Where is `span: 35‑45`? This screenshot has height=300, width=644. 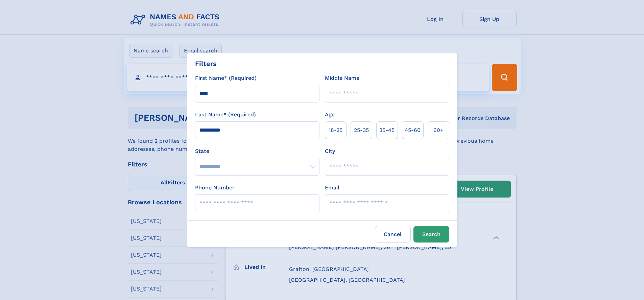
span: 35‑45 is located at coordinates (387, 130).